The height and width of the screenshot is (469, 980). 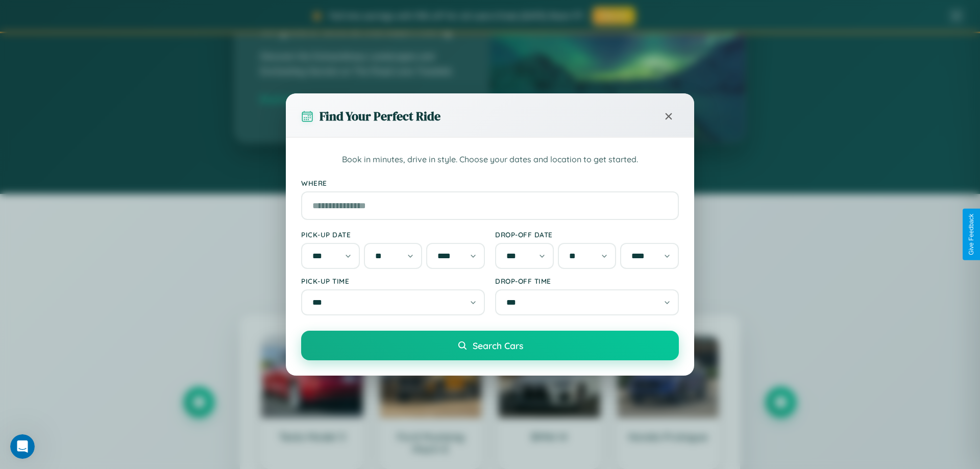 What do you see at coordinates (393, 281) in the screenshot?
I see `label: Pick-up Time` at bounding box center [393, 281].